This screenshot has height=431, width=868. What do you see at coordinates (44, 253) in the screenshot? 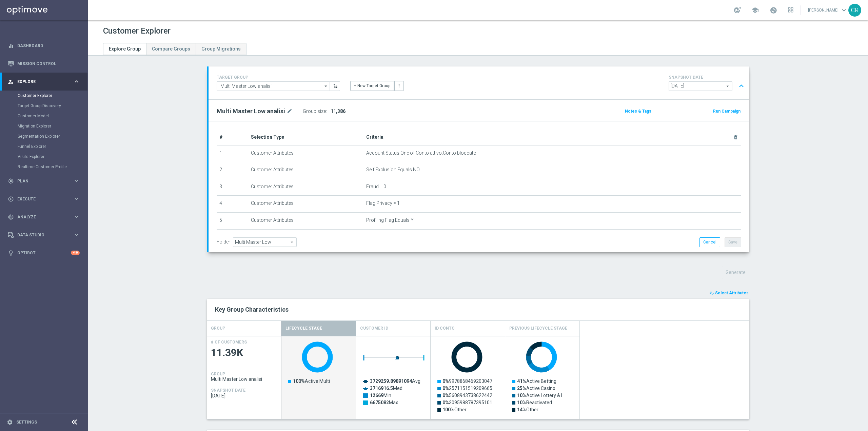
I see `div: lightbulb Optibot +10` at bounding box center [44, 253].